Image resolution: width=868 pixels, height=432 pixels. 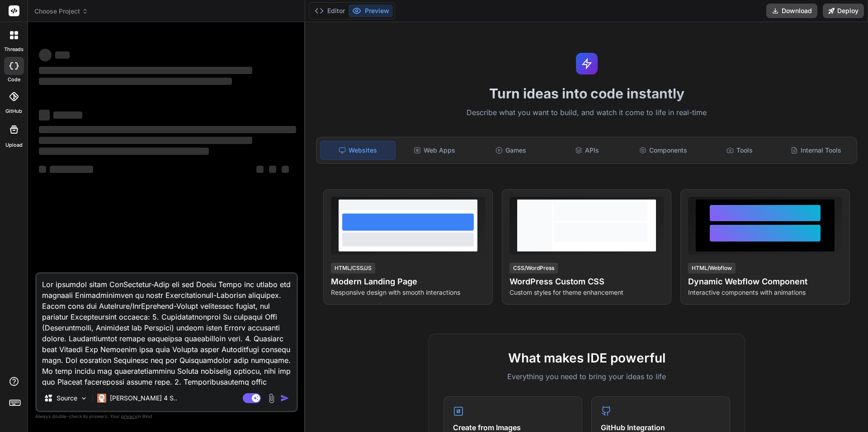 I want to click on img: Pick Models, so click(x=83, y=398).